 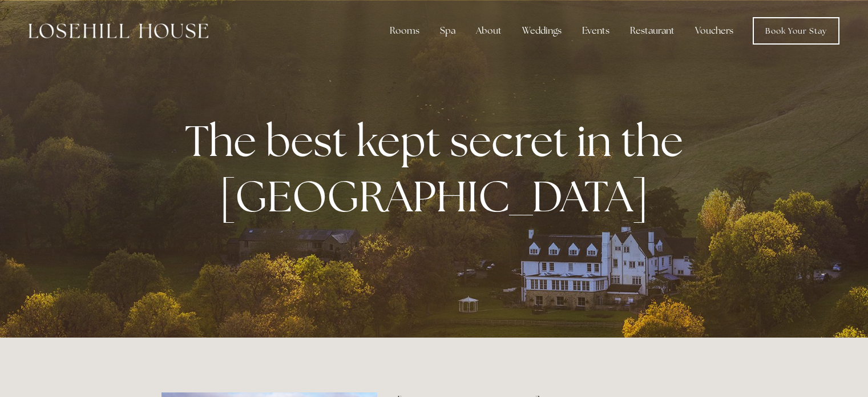 I want to click on div: Spa, so click(x=447, y=31).